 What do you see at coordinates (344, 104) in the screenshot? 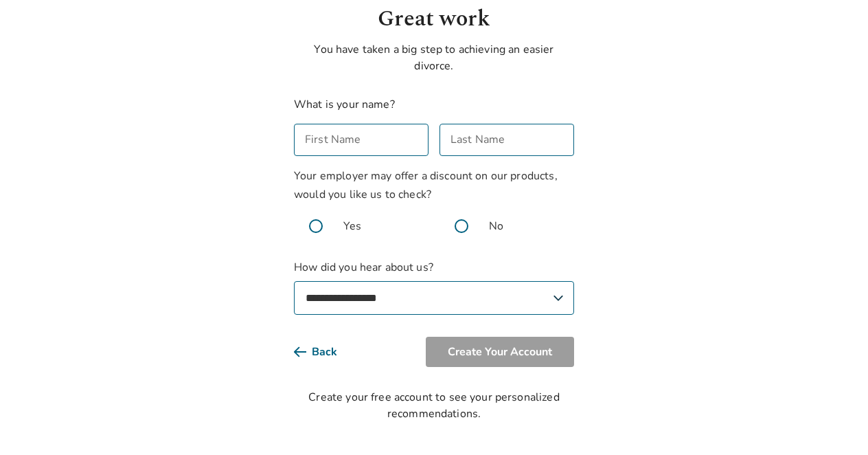
I see `label: What is your name?` at bounding box center [344, 104].